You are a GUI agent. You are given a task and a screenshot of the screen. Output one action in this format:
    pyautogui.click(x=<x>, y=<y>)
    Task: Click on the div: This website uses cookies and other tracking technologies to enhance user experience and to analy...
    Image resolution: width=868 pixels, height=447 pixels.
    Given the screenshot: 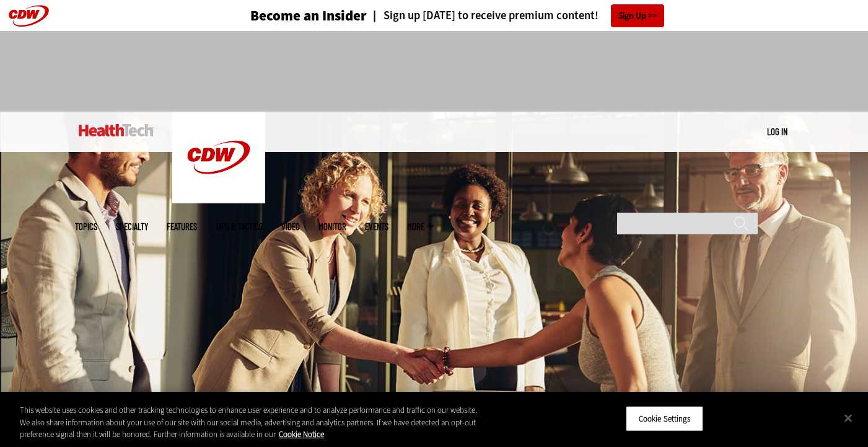 What is the action you would take?
    pyautogui.click(x=248, y=422)
    